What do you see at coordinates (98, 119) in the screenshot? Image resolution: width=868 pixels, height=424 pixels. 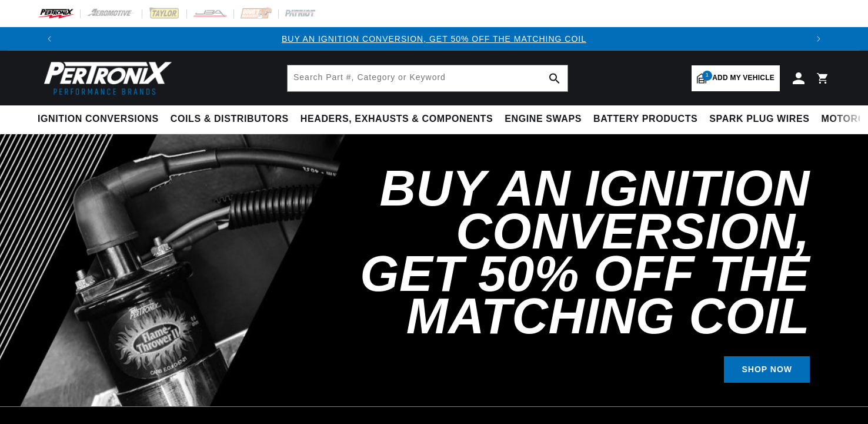 I see `span: Ignition Conversions` at bounding box center [98, 119].